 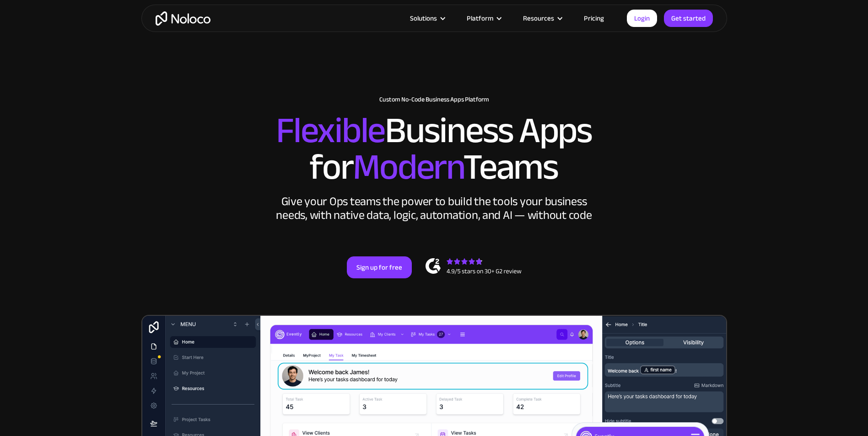 What do you see at coordinates (434, 149) in the screenshot?
I see `h2: Business Apps for Teams` at bounding box center [434, 149].